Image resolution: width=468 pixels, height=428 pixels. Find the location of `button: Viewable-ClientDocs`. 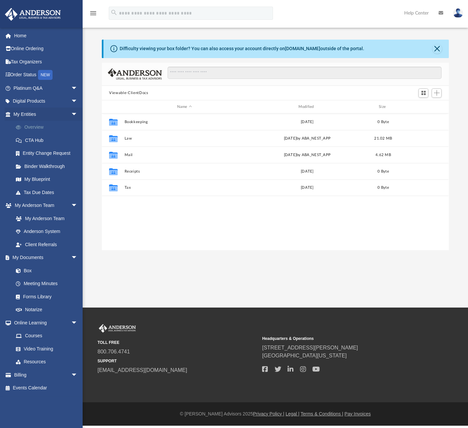

button: Viewable-ClientDocs is located at coordinates (128, 93).